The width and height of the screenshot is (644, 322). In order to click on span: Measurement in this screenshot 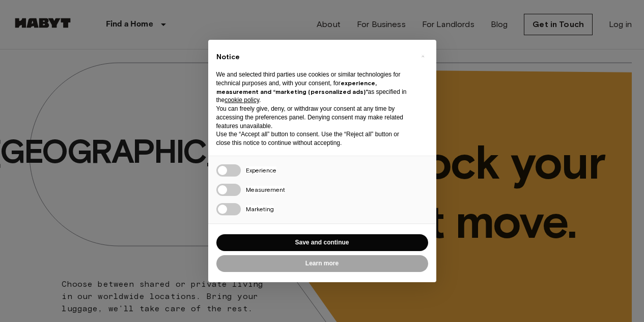, I will do `click(265, 189)`.